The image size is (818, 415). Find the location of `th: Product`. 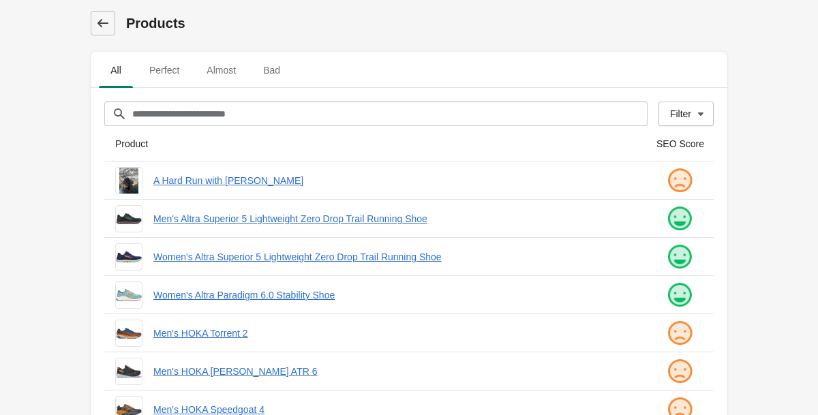

th: Product is located at coordinates (375, 144).